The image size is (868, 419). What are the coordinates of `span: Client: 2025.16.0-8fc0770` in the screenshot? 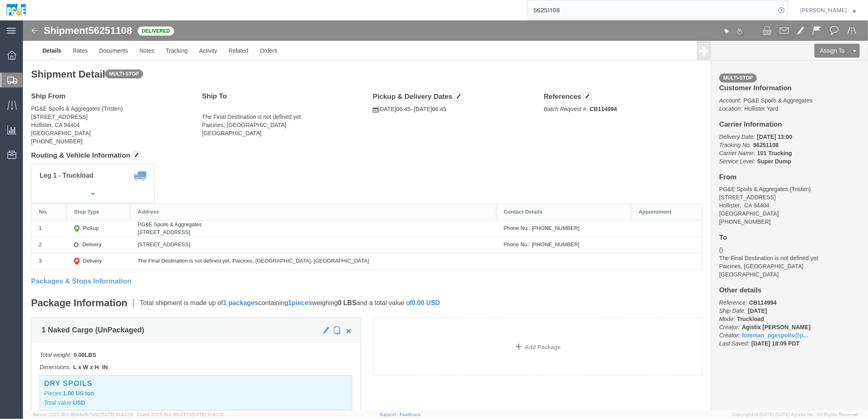 It's located at (180, 414).